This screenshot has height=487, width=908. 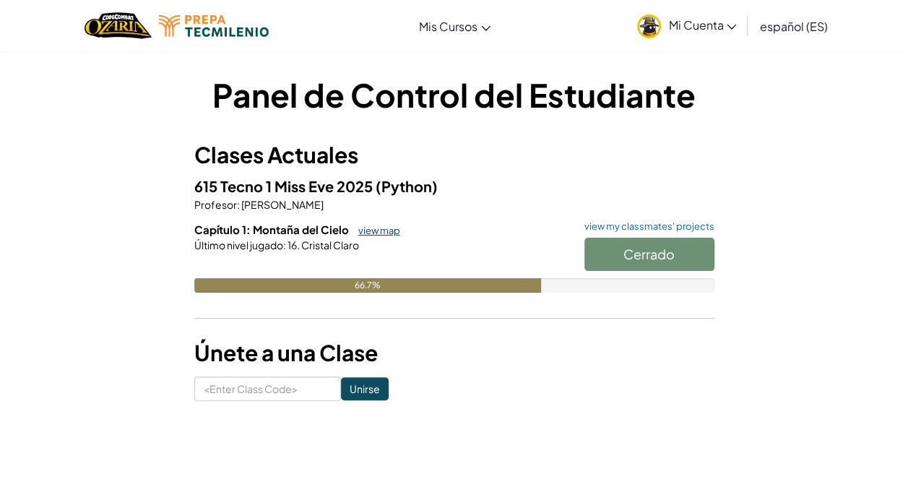 What do you see at coordinates (118, 25) in the screenshot?
I see `img: Home` at bounding box center [118, 25].